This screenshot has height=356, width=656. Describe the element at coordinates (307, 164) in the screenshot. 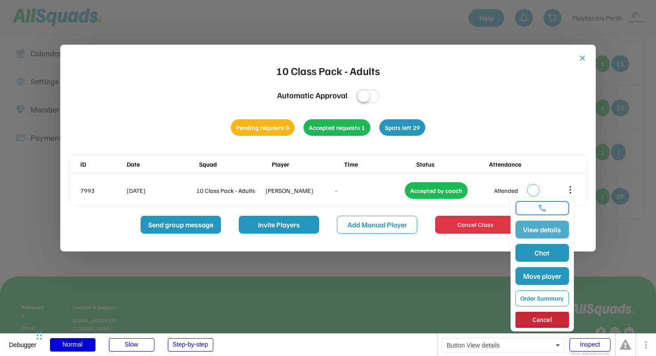

I see `div: Player` at that location.